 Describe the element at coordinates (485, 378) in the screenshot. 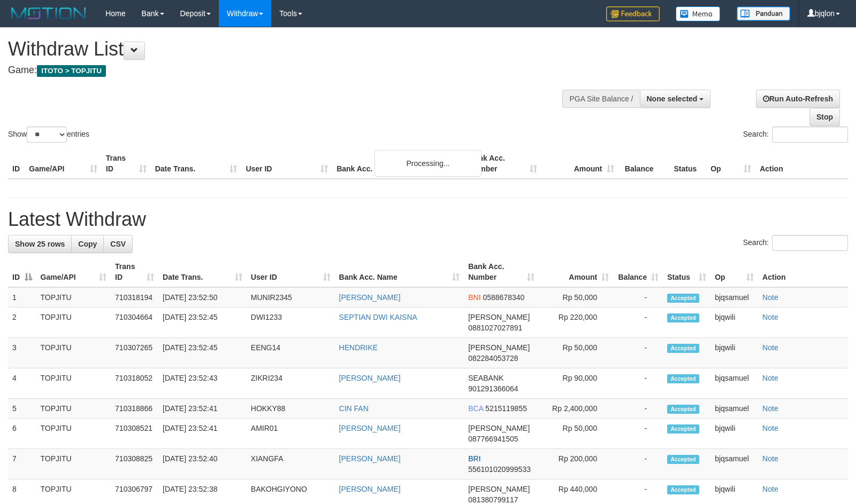

I see `span: SEABANK` at that location.